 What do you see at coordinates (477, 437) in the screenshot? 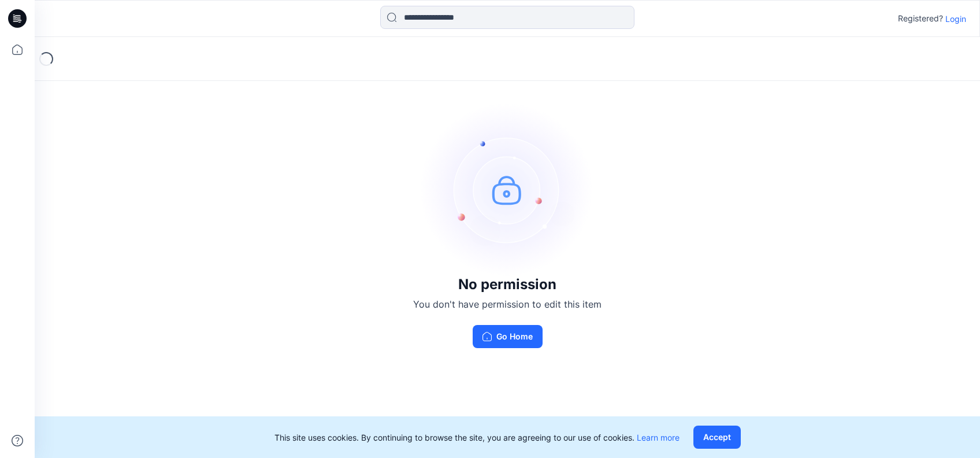
I see `p: This site uses cookies. By continuing to browse the site, you are agreeing to our use of cookies.` at bounding box center [477, 437].